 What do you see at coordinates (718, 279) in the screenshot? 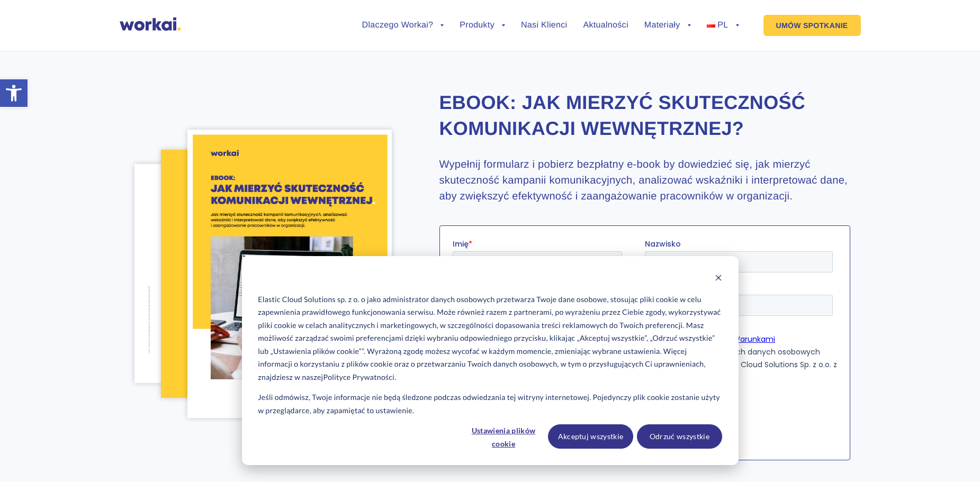
I see `button: Dismiss cookie banner` at bounding box center [718, 279].